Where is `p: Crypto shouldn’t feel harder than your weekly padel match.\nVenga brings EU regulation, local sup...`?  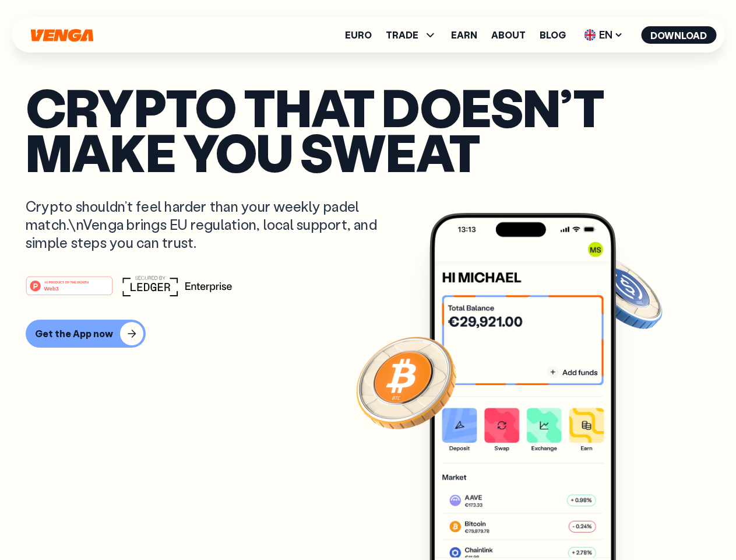
p: Crypto shouldn’t feel harder than your weekly padel match.\nVenga brings EU regulation, local sup... is located at coordinates (210, 225).